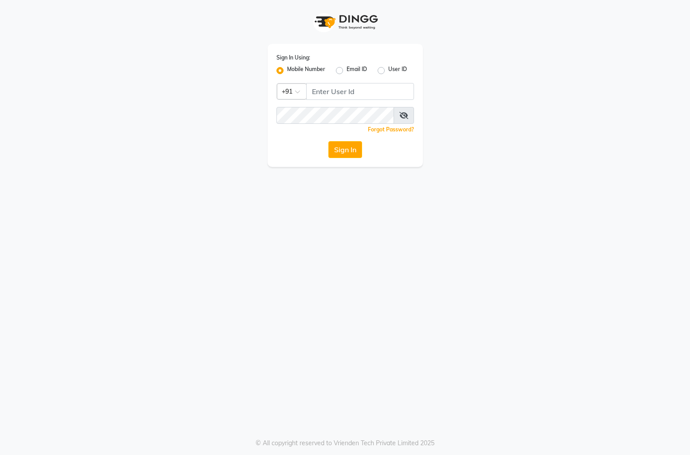  Describe the element at coordinates (397, 71) in the screenshot. I see `label: User ID` at that location.